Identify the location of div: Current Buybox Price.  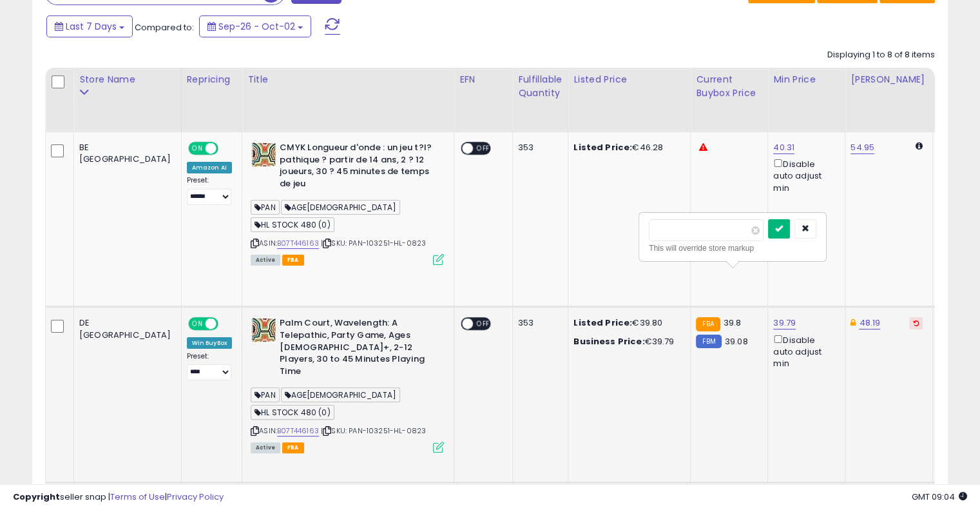
(728, 86).